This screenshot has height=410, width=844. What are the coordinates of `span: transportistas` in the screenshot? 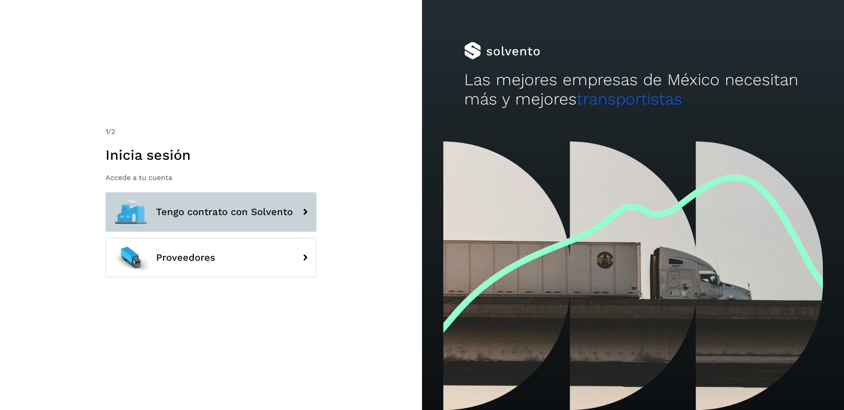 It's located at (629, 99).